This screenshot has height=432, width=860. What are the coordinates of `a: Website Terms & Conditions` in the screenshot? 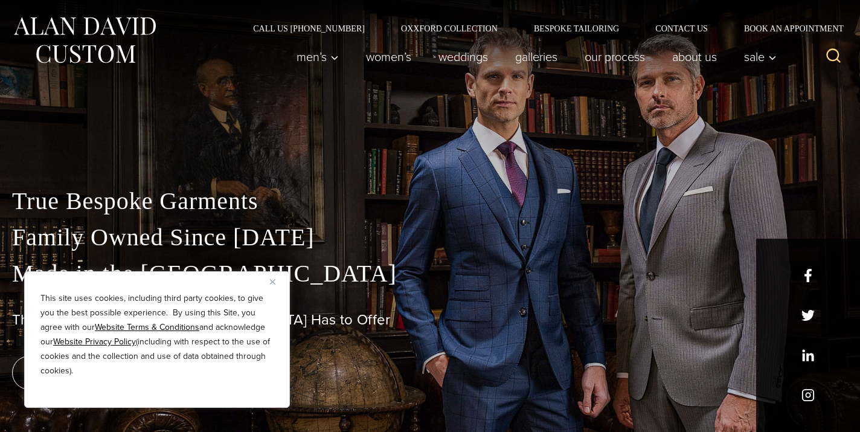 It's located at (147, 327).